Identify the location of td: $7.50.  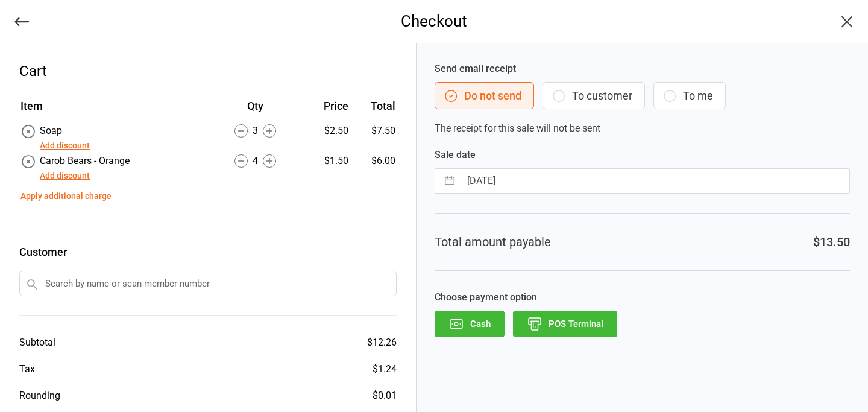
(374, 138).